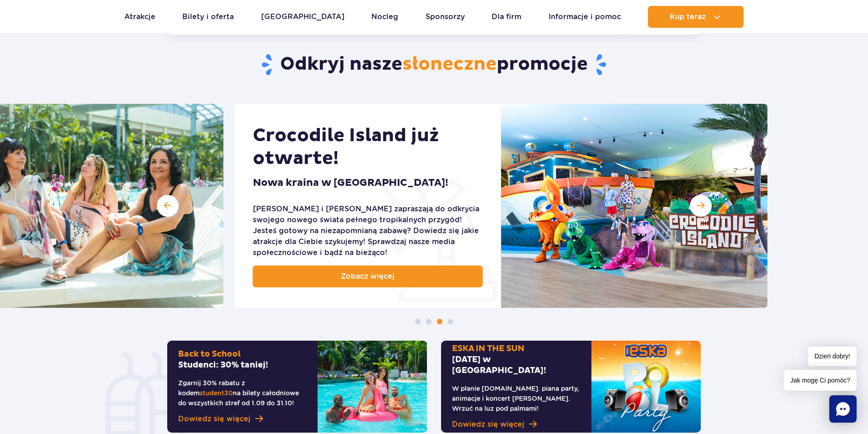 The height and width of the screenshot is (434, 868). What do you see at coordinates (434, 64) in the screenshot?
I see `h2: Odkryj nasze promocje` at bounding box center [434, 64].